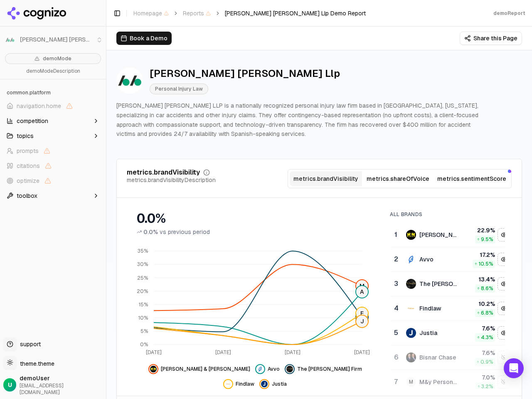  What do you see at coordinates (411, 284) in the screenshot?
I see `img: the cochran firm` at bounding box center [411, 284].